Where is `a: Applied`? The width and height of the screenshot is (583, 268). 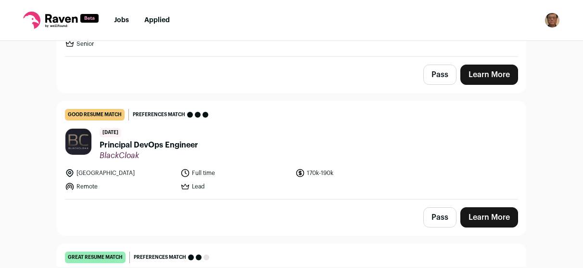 a: Applied is located at coordinates (157, 20).